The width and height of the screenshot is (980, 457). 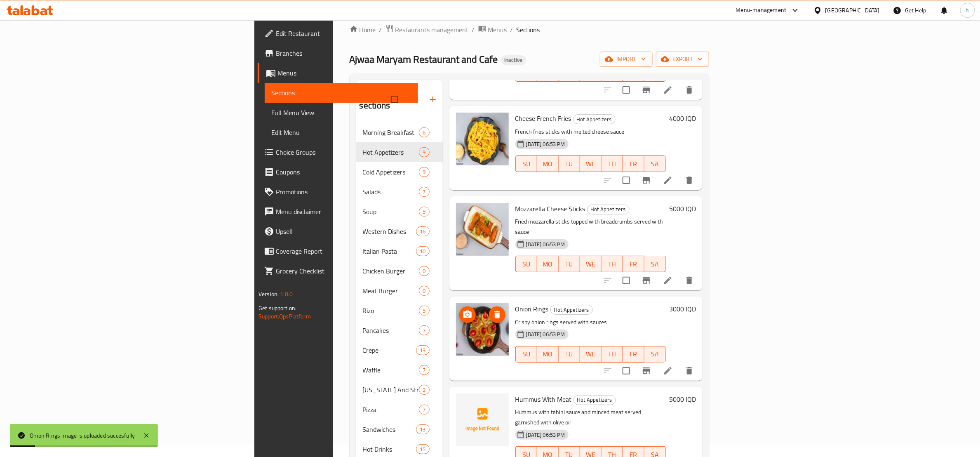 I want to click on span: Edit Menu, so click(x=341, y=132).